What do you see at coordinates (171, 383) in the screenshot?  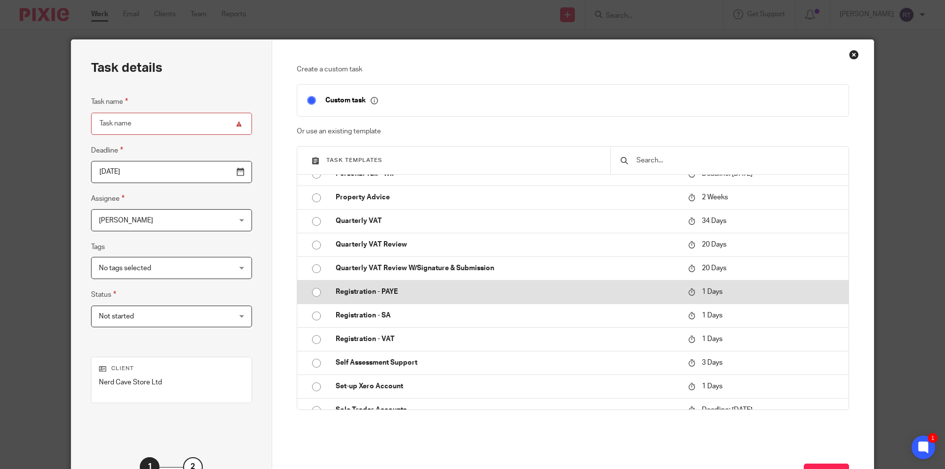 I see `p: Nerd Cave Store Ltd` at bounding box center [171, 383].